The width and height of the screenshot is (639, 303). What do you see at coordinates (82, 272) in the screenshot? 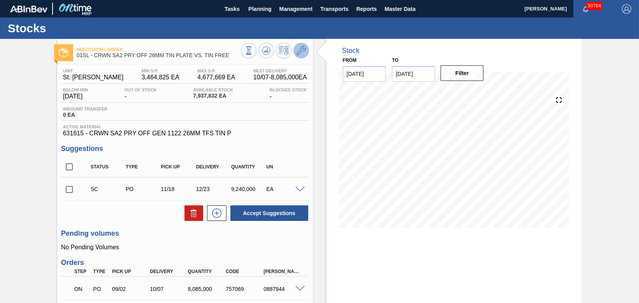
I see `div: Step` at bounding box center [82, 272].